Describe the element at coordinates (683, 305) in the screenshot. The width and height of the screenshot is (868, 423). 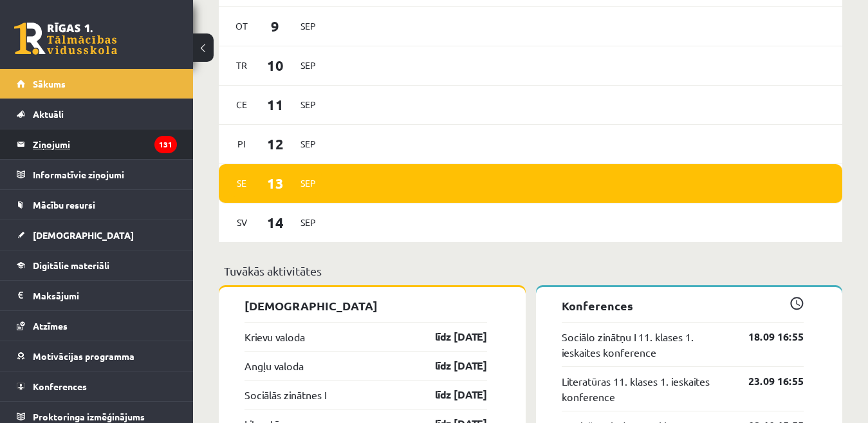
I see `p: Konferences` at that location.